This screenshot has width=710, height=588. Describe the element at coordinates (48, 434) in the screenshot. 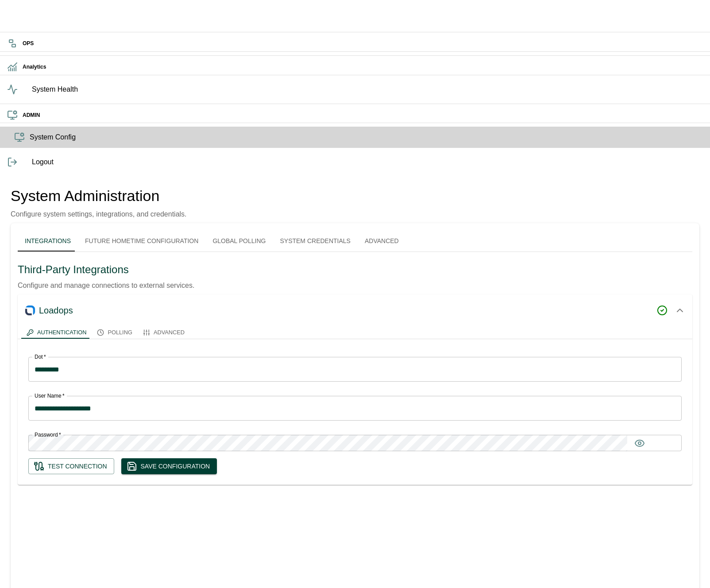

I see `label: Password` at that location.